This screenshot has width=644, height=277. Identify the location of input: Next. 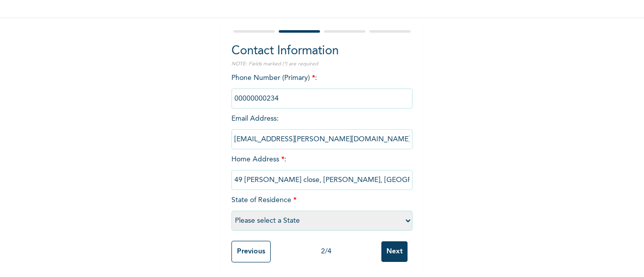
(395, 252).